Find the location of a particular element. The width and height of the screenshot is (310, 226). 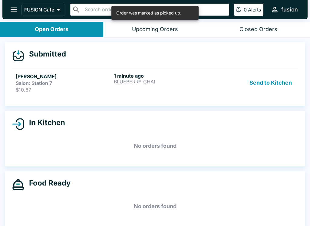

h4: Food Ready is located at coordinates (47, 183).